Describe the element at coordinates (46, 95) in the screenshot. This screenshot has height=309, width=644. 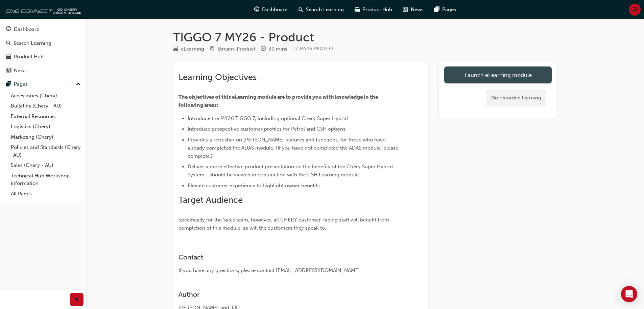
I see `a: Accessories (Chery)` at that location.